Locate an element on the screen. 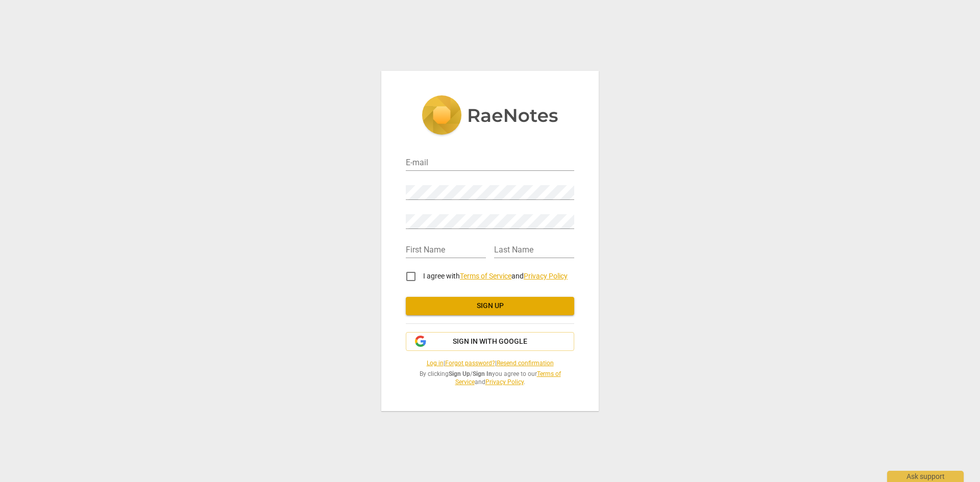 This screenshot has height=482, width=980. img: 5ac2273c67554f335776073100b6d88f.svg is located at coordinates (490, 116).